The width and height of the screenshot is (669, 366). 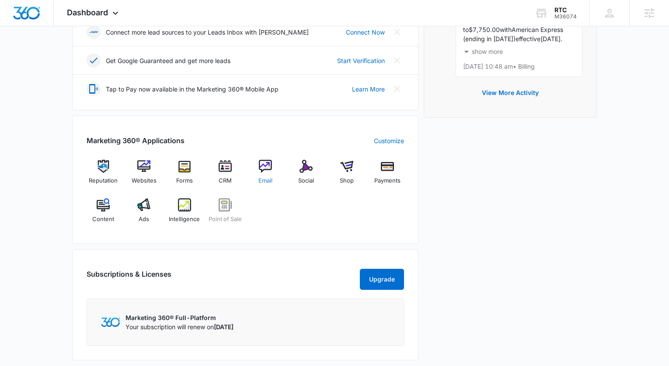 I want to click on span: Forms, so click(x=185, y=181).